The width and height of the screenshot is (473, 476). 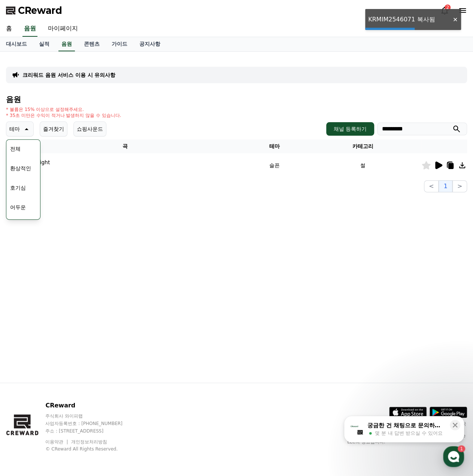 What do you see at coordinates (91, 416) in the screenshot?
I see `p: 주식회사 와이피랩` at bounding box center [91, 416].